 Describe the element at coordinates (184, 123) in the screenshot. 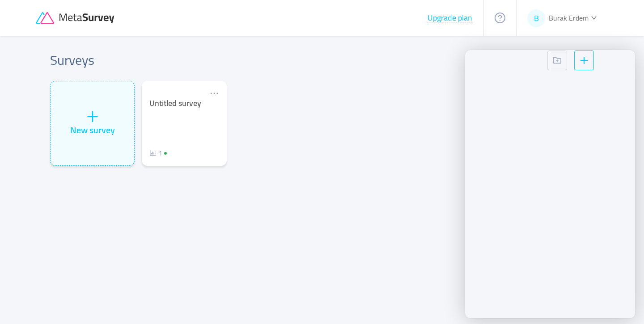

I see `a: Untitled surveyicon: bar-chart1` at that location.